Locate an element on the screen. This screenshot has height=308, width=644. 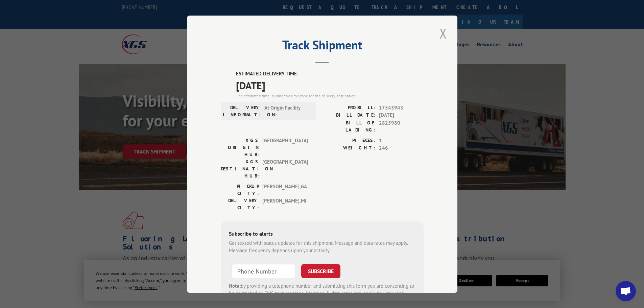
span: At Origin Facility is located at coordinates (287, 111).